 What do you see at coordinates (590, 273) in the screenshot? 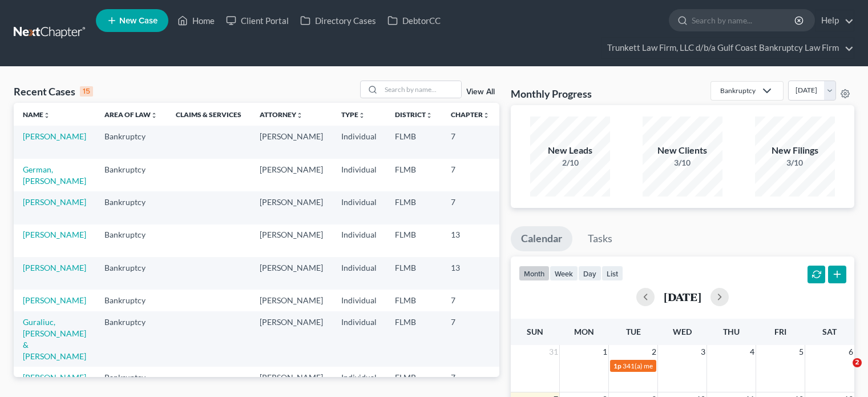
I see `button: day` at bounding box center [590, 273].